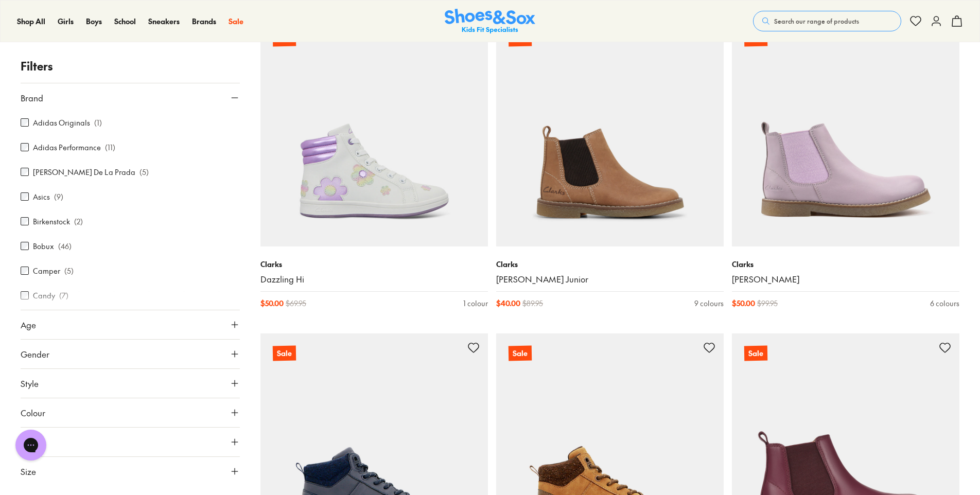 The height and width of the screenshot is (495, 980). Describe the element at coordinates (708, 303) in the screenshot. I see `div: 9 colours` at that location.